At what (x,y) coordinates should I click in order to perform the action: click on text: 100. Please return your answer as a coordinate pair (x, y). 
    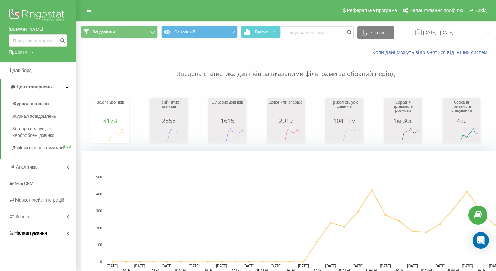
    Looking at the image, I should click on (99, 245).